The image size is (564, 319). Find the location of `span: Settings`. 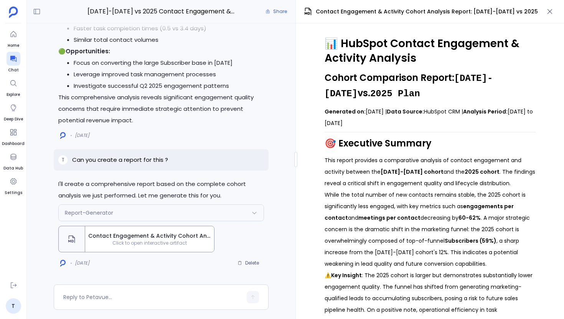

span: Settings is located at coordinates (13, 193).